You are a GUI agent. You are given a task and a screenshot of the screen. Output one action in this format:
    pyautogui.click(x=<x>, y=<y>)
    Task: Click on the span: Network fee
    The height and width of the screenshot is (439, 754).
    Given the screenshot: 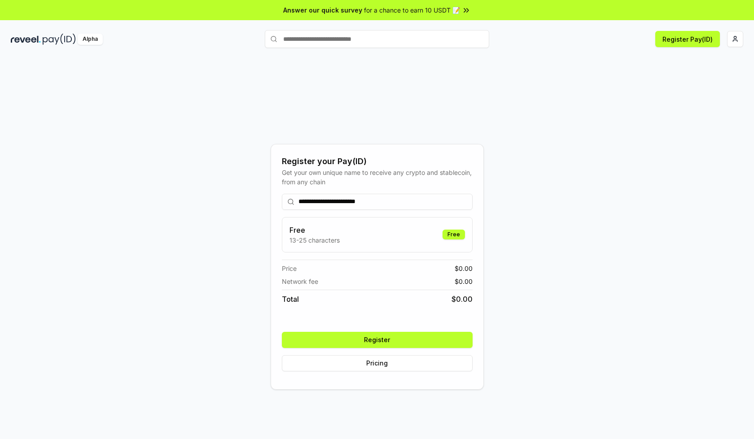 What is the action you would take?
    pyautogui.click(x=300, y=281)
    